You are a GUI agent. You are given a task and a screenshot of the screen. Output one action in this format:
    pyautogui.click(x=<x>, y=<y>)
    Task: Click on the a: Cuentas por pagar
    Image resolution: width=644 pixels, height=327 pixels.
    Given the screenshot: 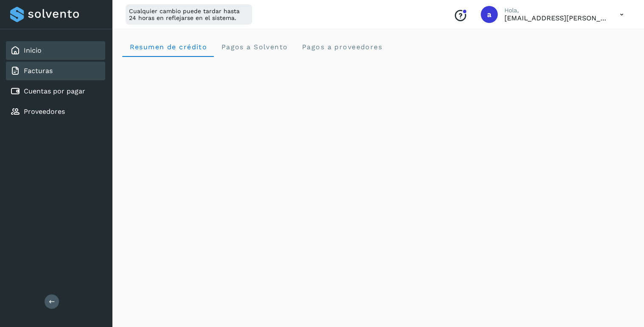 What is the action you would take?
    pyautogui.click(x=54, y=91)
    